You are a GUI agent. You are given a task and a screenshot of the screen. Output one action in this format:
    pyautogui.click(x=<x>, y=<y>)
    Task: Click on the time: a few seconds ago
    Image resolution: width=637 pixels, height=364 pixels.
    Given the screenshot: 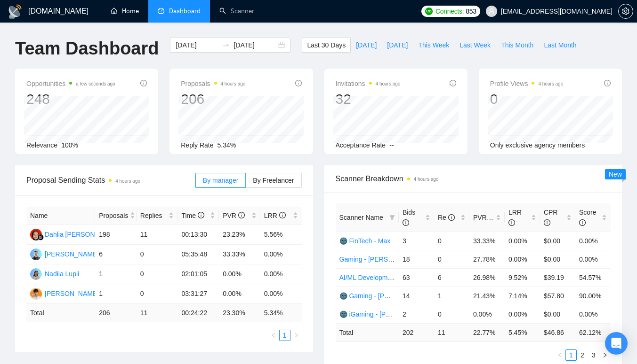 What is the action you would take?
    pyautogui.click(x=95, y=84)
    